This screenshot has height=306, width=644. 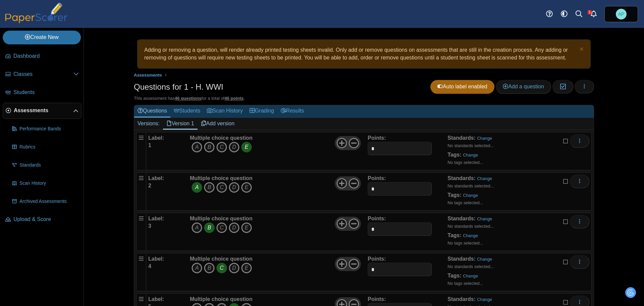 I want to click on a: Version 1, so click(x=180, y=123).